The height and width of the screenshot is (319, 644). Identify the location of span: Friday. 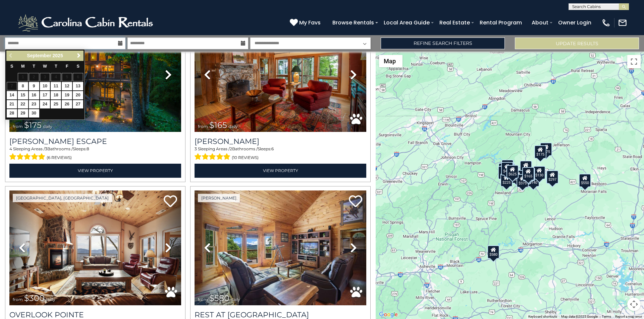
(67, 66).